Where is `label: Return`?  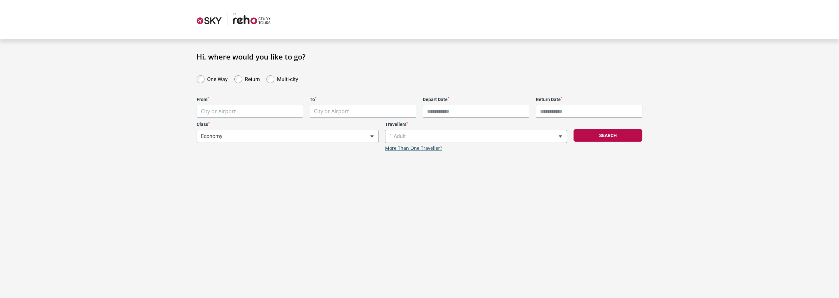
label: Return is located at coordinates (252, 79).